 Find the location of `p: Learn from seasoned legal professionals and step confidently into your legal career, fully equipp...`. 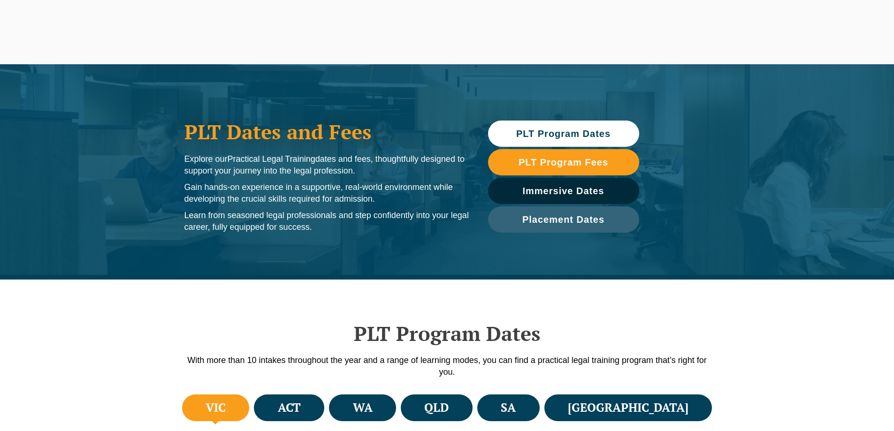

p: Learn from seasoned legal professionals and step confidently into your legal career, fully equipp... is located at coordinates (327, 221).